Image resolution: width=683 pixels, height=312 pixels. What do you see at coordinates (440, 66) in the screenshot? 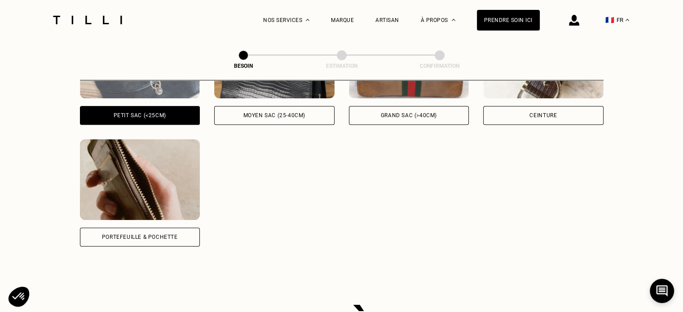
I see `div: Confirmation` at bounding box center [440, 66].